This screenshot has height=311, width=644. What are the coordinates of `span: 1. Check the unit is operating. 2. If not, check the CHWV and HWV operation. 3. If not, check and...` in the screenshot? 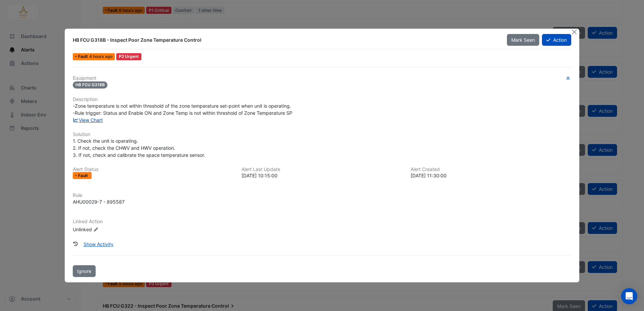 It's located at (138, 148).